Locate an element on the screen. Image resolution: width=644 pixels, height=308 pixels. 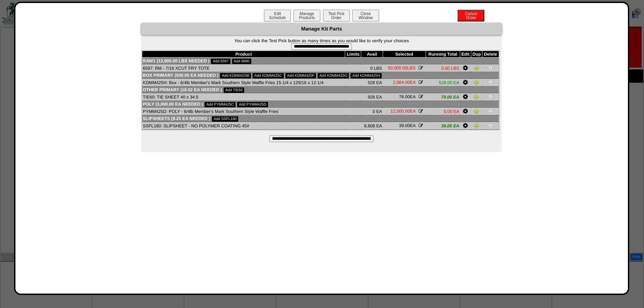
td: Box Primary (500.00 EA needed ) is located at coordinates (320, 75).